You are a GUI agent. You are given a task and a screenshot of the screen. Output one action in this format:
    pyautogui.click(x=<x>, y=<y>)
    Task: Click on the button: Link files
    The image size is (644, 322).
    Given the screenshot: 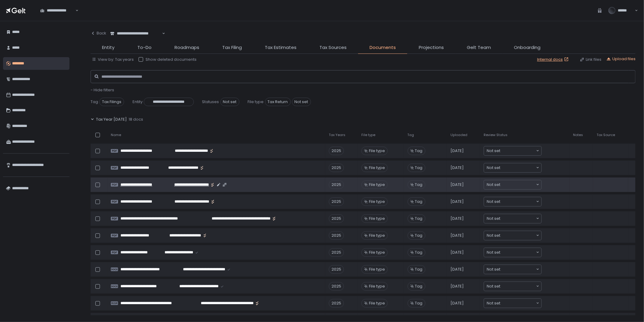 What is the action you would take?
    pyautogui.click(x=591, y=59)
    